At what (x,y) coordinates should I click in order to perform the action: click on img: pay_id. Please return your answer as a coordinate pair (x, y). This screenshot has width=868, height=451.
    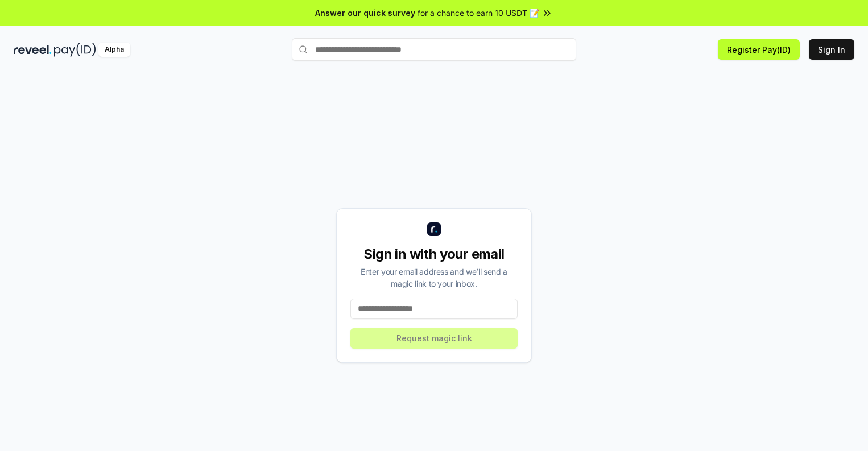
    Looking at the image, I should click on (75, 50).